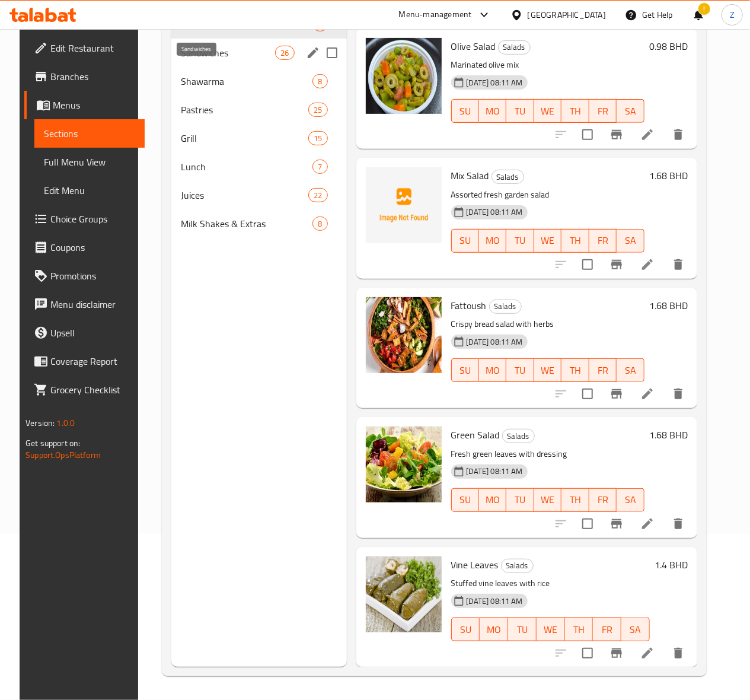 The height and width of the screenshot is (700, 750). I want to click on span: Menus, so click(94, 105).